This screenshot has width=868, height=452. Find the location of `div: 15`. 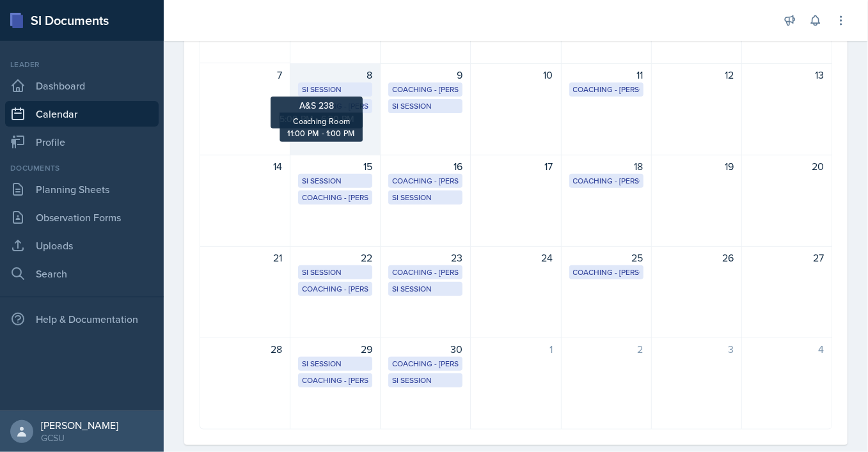

div: 15 is located at coordinates (335, 166).